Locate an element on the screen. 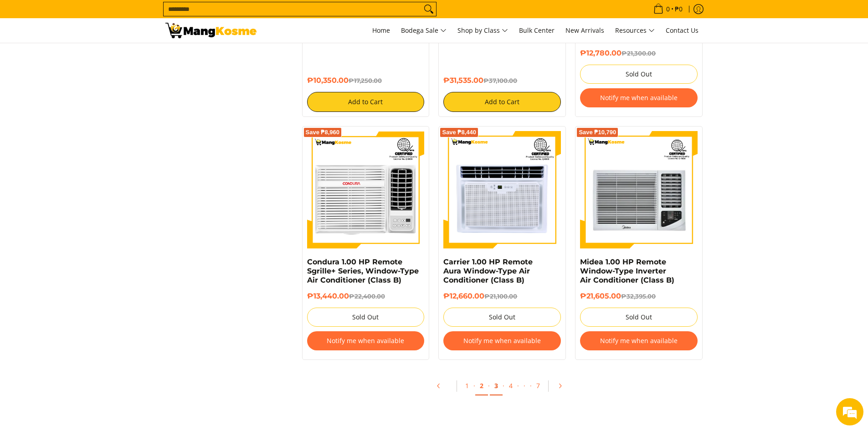 The image size is (868, 430). nav: Main Menu is located at coordinates (484, 31).